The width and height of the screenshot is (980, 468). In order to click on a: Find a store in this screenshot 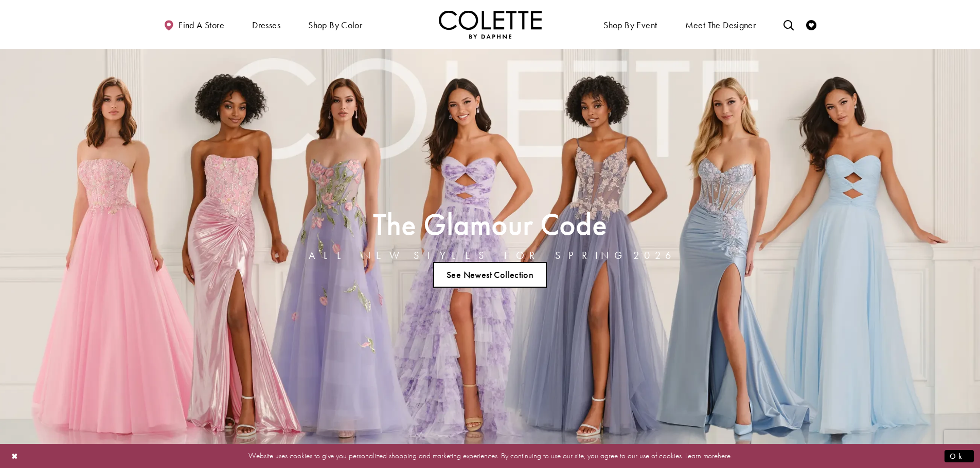, I will do `click(194, 24)`.